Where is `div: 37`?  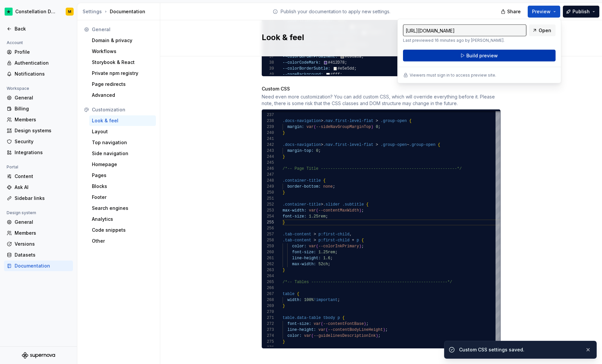
div: 37 is located at coordinates (268, 57).